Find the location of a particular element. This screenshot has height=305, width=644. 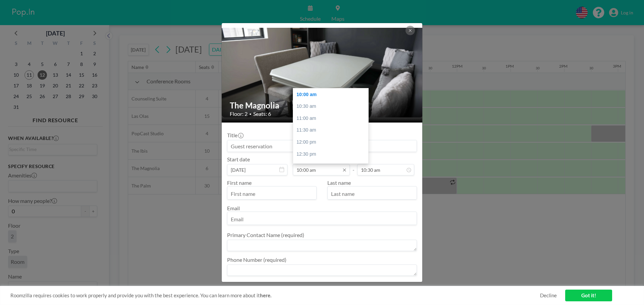

span: Floor: 2 is located at coordinates (239, 114).